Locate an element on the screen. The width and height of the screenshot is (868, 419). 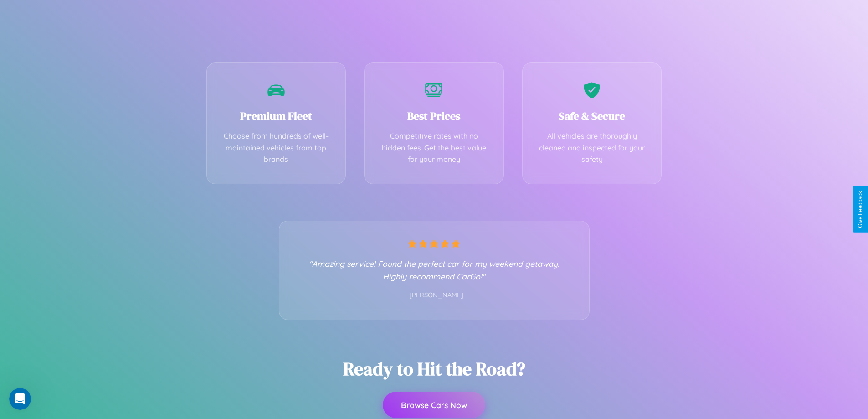
div: Give Feedback is located at coordinates (860, 209).